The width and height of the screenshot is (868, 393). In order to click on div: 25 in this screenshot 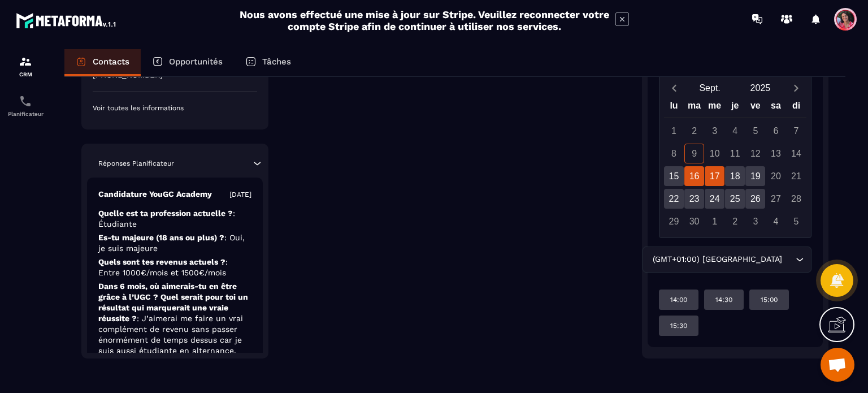, I will do `click(735, 198)`.